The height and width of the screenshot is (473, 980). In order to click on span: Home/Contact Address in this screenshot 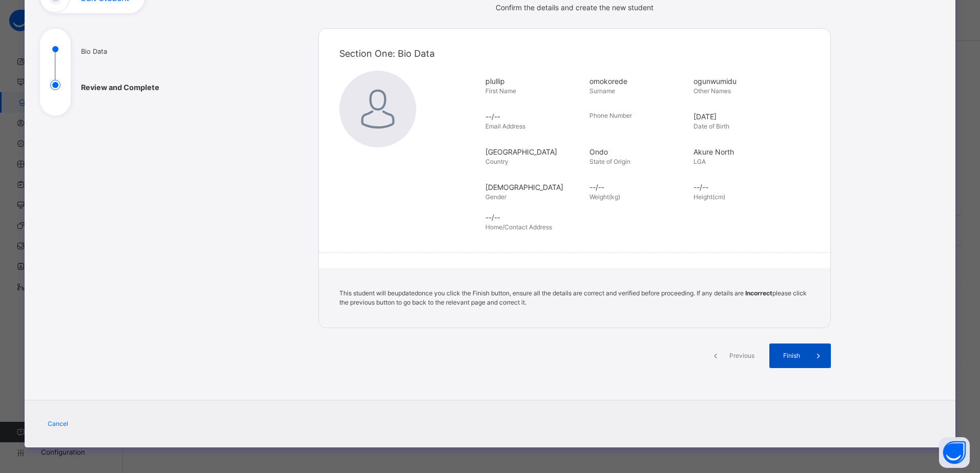, I will do `click(519, 227)`.